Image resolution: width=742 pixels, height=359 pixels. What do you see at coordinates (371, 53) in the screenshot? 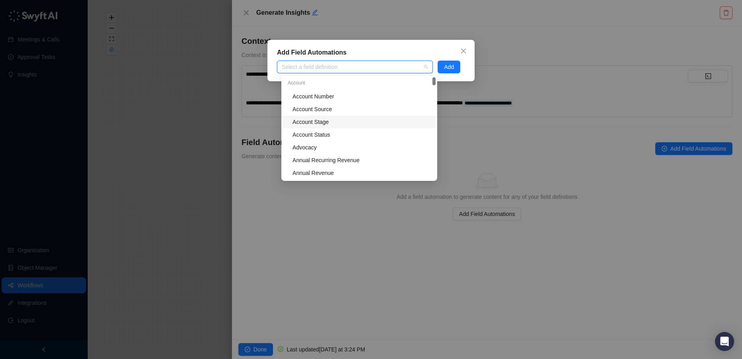
I see `div: Add Field Automations` at bounding box center [371, 53].